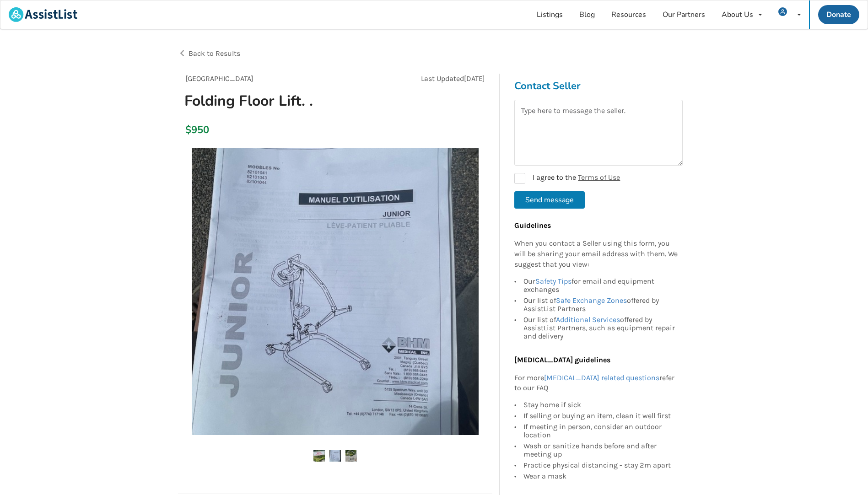  What do you see at coordinates (550, 200) in the screenshot?
I see `button: Send message` at bounding box center [550, 200].